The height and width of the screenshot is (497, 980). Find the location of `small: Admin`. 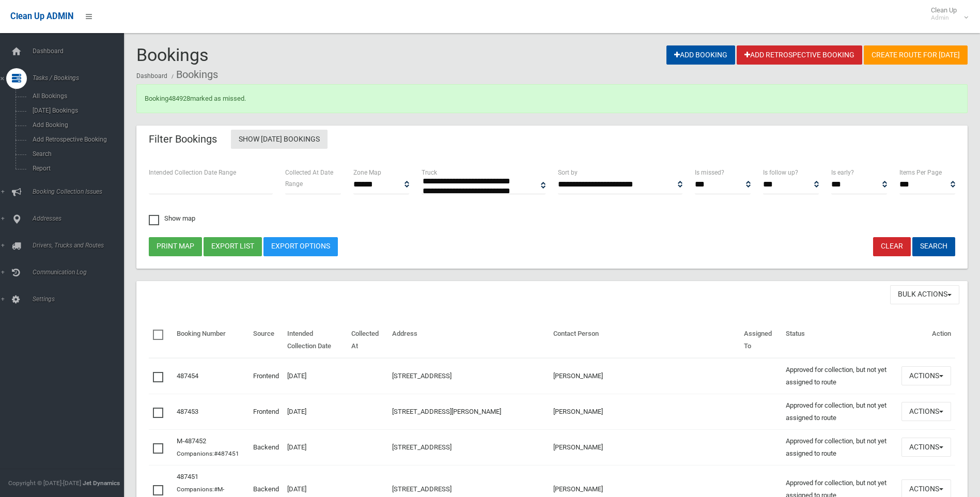

small: Admin is located at coordinates (944, 18).